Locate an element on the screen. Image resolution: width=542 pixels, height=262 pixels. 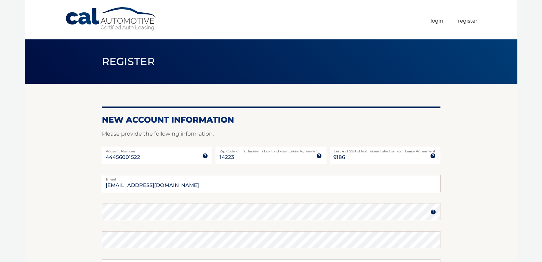
a: Register is located at coordinates (468, 21).